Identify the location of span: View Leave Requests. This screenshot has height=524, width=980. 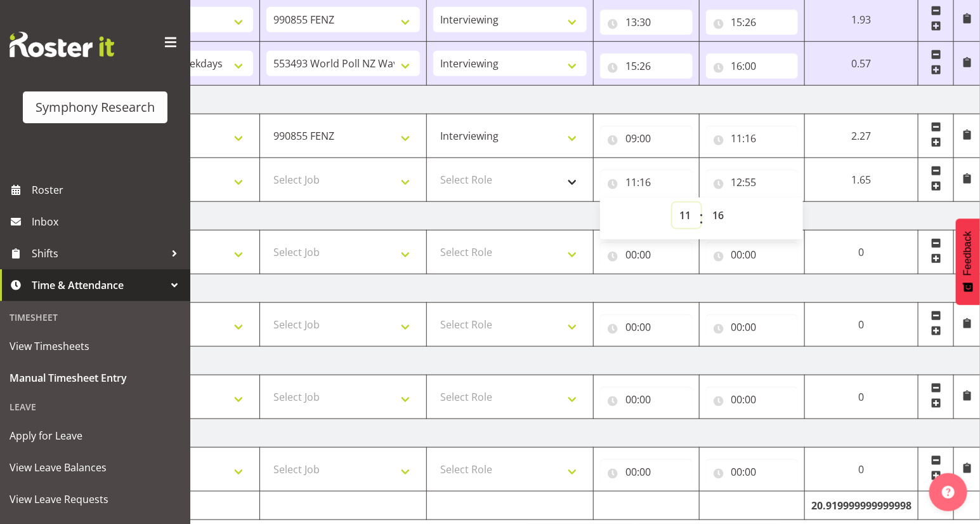
(96, 499).